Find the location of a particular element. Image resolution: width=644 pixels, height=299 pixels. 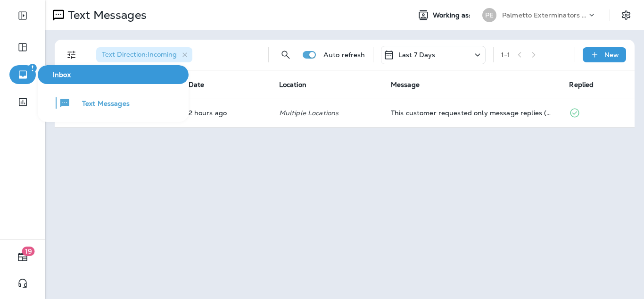

button: Text Messages is located at coordinates (113, 103).